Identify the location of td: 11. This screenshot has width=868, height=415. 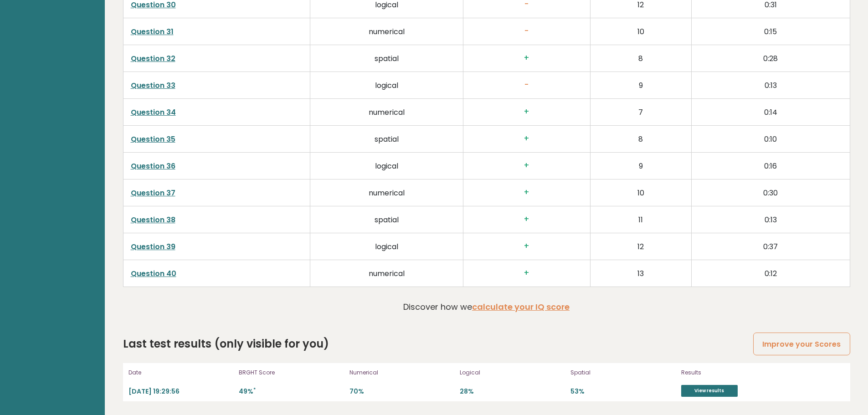
(640, 220).